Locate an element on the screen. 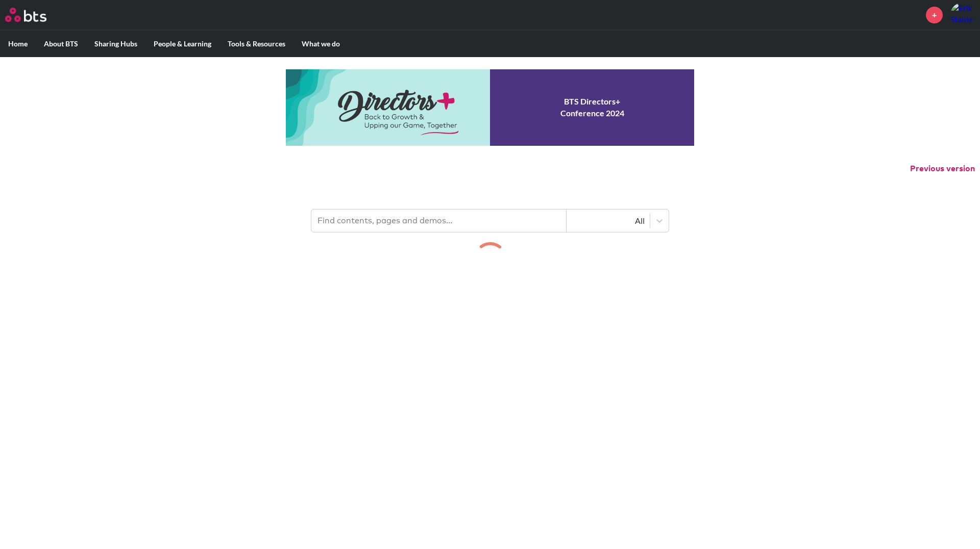 The height and width of the screenshot is (549, 980). label: About BTS is located at coordinates (61, 43).